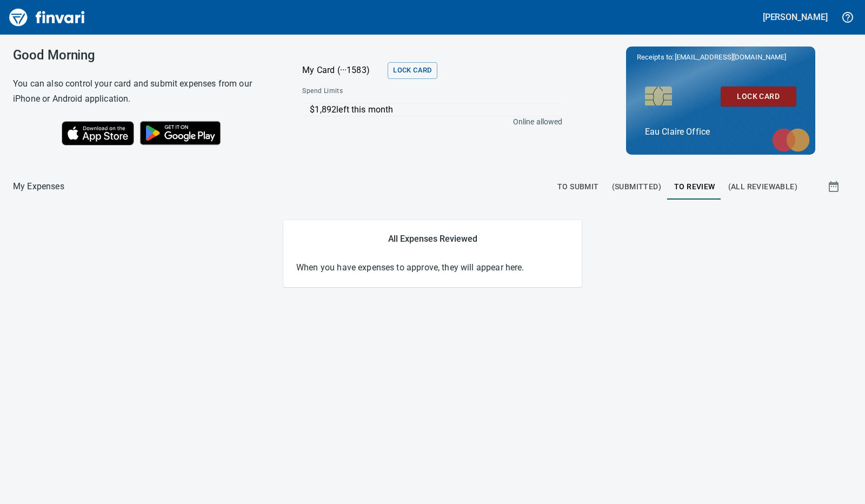 The image size is (865, 504). I want to click on p: Eau Claire Office, so click(721, 132).